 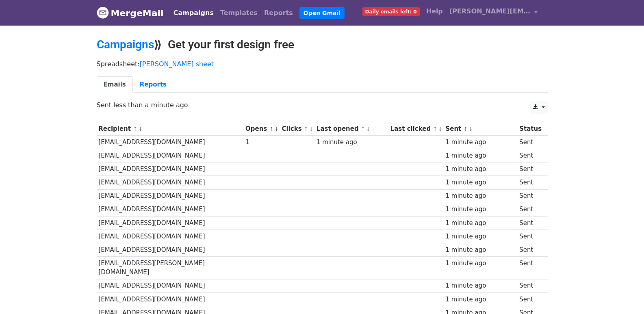 I want to click on div: 1, so click(x=262, y=142).